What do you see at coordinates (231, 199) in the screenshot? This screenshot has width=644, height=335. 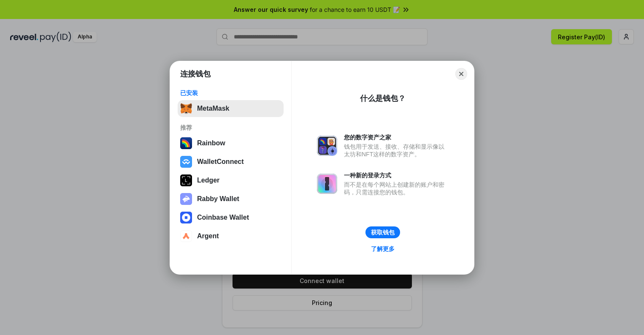 I see `button: Rabby Wallet` at bounding box center [231, 199].